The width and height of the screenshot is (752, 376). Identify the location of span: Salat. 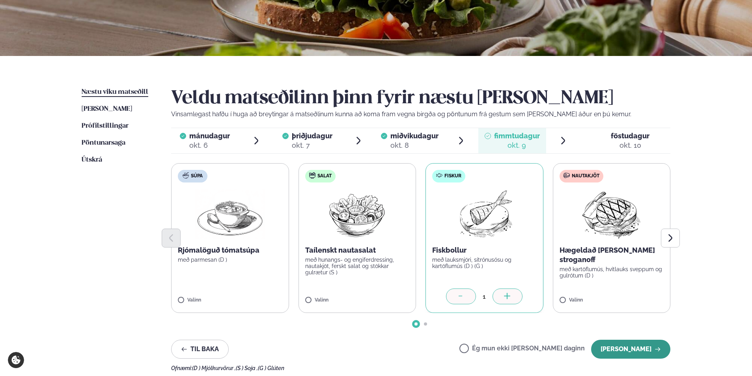
(325, 176).